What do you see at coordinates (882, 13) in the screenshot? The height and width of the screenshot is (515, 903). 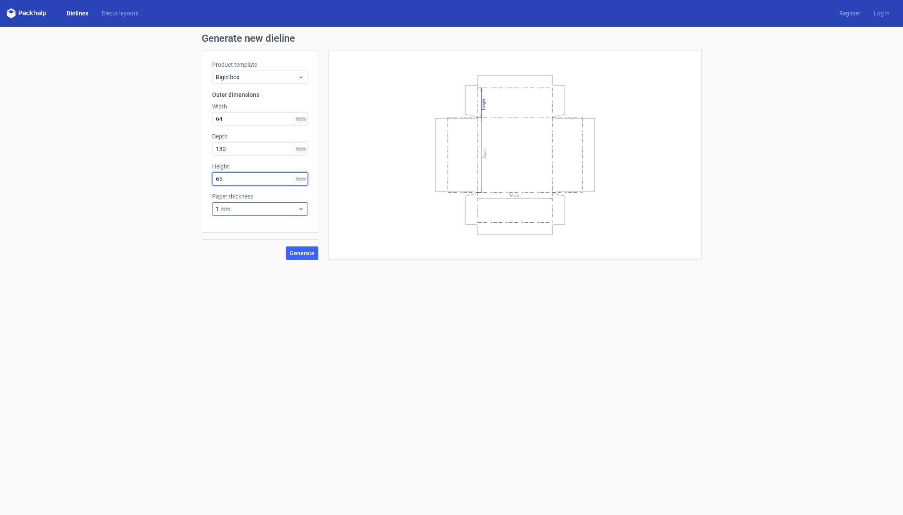 I see `a: Log in` at bounding box center [882, 13].